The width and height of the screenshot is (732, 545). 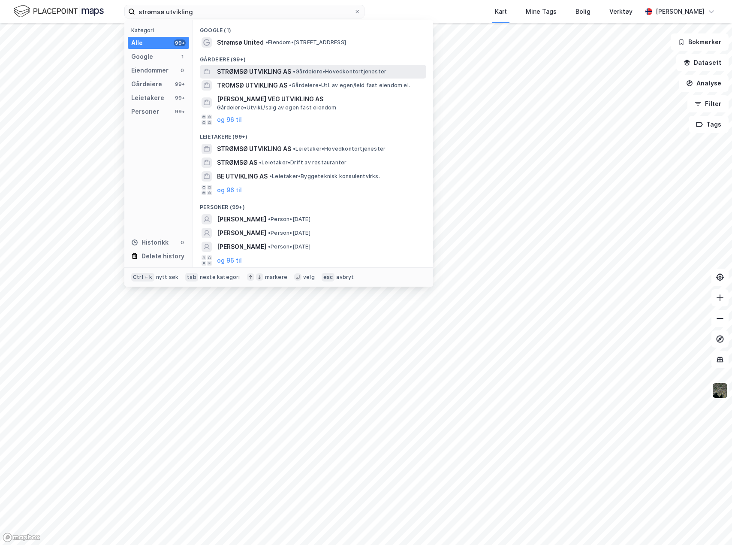 I want to click on div: Historikk, so click(x=150, y=242).